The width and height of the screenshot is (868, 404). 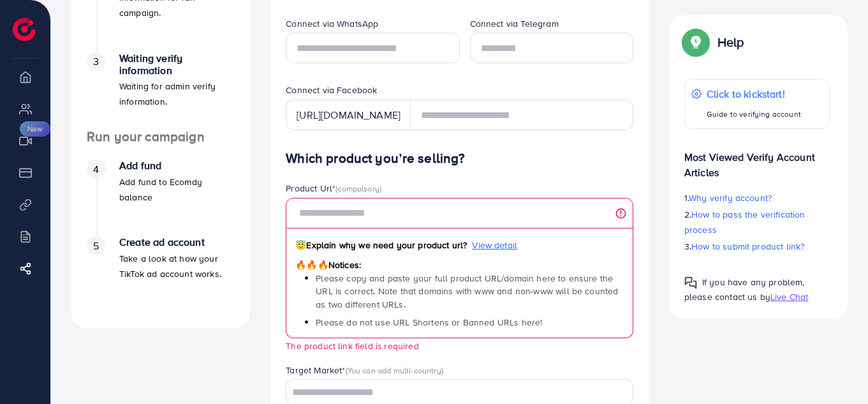 I want to click on label: Product Url, so click(x=334, y=188).